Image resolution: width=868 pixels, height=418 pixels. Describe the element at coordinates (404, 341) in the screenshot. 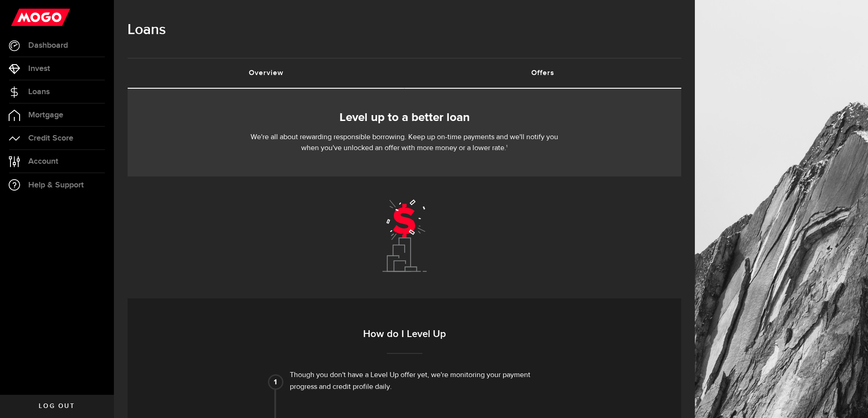

I see `h3: How do I Level Up` at that location.